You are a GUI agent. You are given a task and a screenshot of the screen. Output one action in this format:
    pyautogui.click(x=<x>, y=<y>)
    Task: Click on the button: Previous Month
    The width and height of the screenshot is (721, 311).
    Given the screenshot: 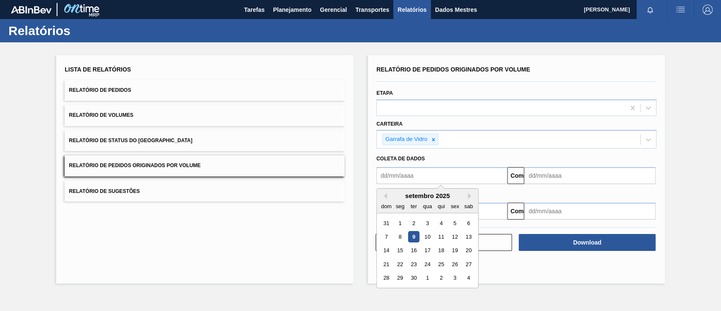 What is the action you would take?
    pyautogui.click(x=384, y=196)
    